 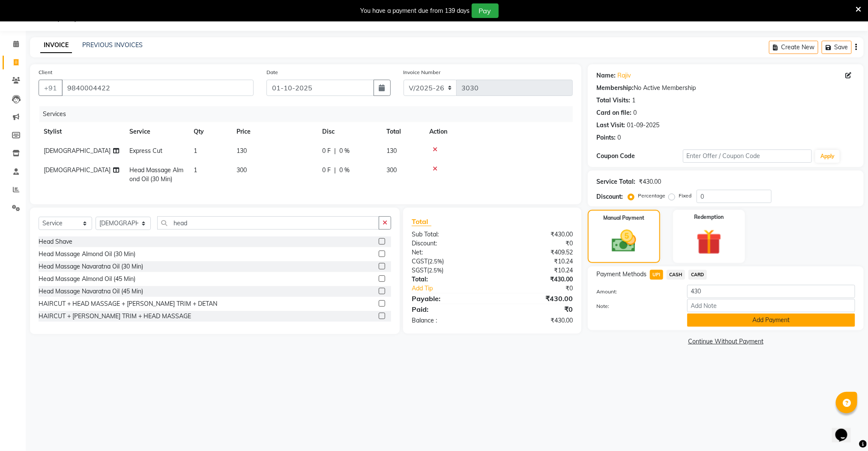 What do you see at coordinates (652, 196) in the screenshot?
I see `label: Percentage` at bounding box center [652, 196].